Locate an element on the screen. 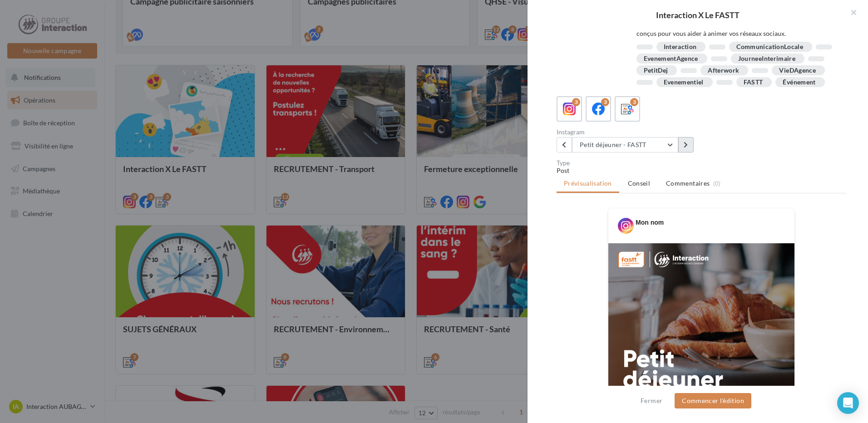 This screenshot has width=868, height=423. div: EvenementAgence is located at coordinates (671, 59).